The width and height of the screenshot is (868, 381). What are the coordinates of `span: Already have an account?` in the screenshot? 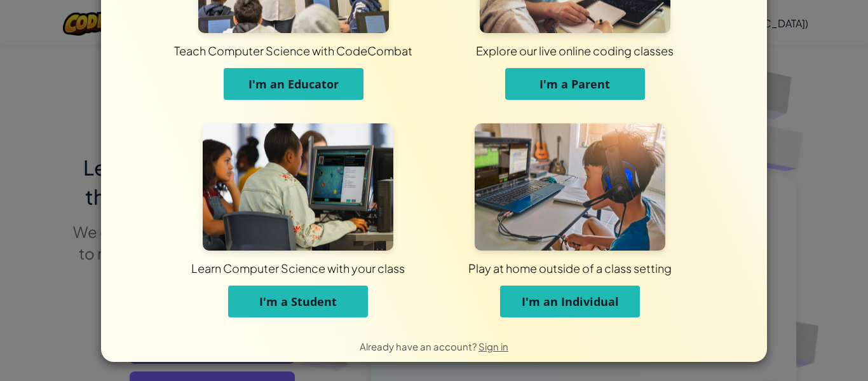 It's located at (419, 346).